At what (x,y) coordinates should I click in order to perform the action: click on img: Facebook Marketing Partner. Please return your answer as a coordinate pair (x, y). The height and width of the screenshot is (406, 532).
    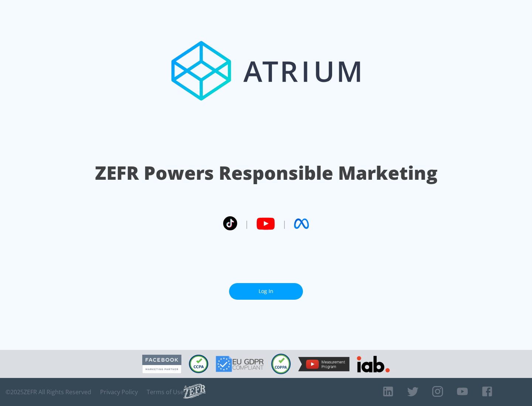
    Looking at the image, I should click on (162, 364).